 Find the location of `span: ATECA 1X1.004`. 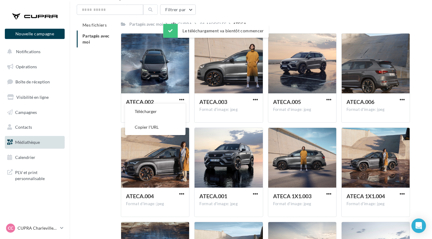

span: ATECA 1X1.004 is located at coordinates (366, 196).